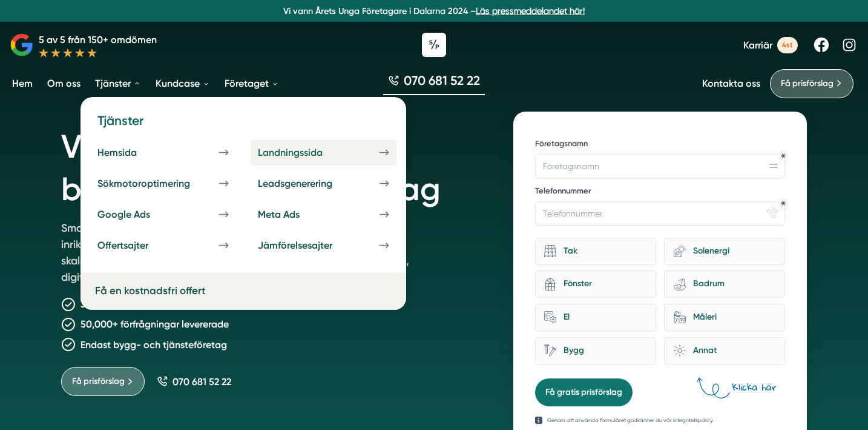  Describe the element at coordinates (660, 192) in the screenshot. I see `label: Telefonnummer` at that location.